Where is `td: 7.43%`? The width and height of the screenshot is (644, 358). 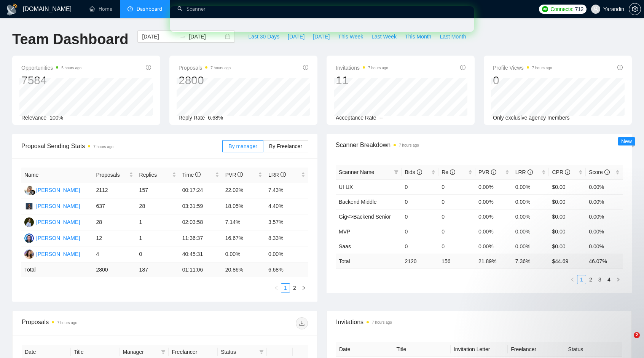 td: 7.43% is located at coordinates (286, 190).